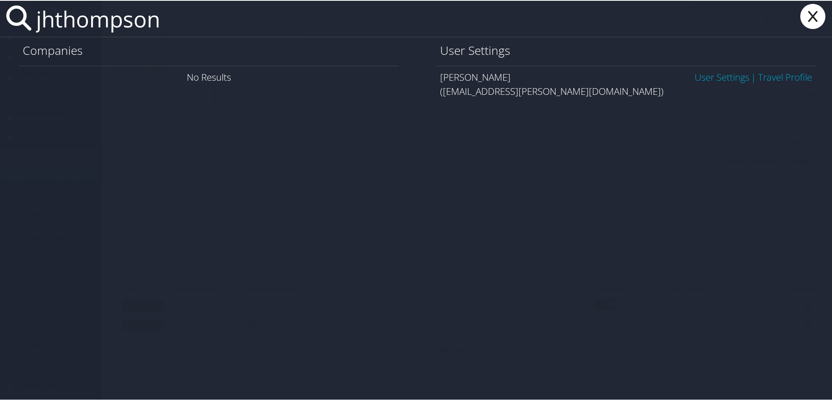 Image resolution: width=832 pixels, height=400 pixels. I want to click on div: No Results, so click(209, 76).